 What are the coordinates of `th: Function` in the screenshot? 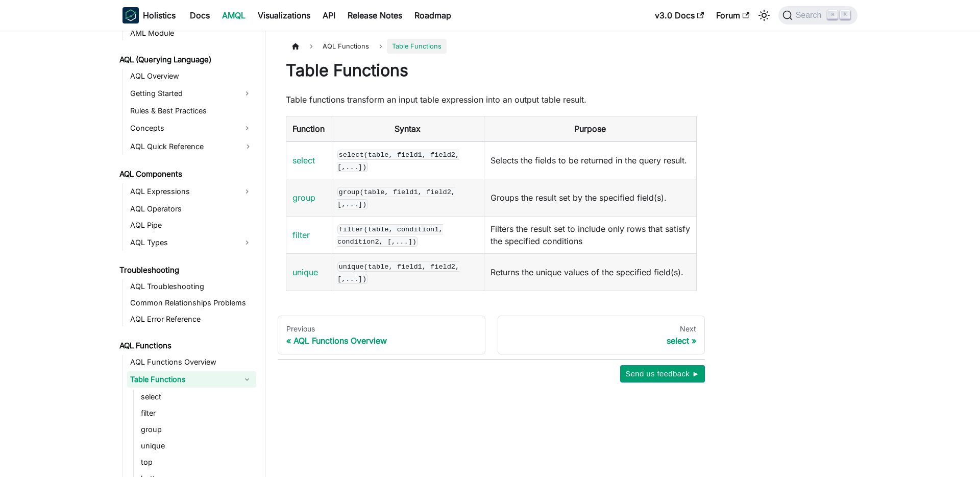 It's located at (308, 129).